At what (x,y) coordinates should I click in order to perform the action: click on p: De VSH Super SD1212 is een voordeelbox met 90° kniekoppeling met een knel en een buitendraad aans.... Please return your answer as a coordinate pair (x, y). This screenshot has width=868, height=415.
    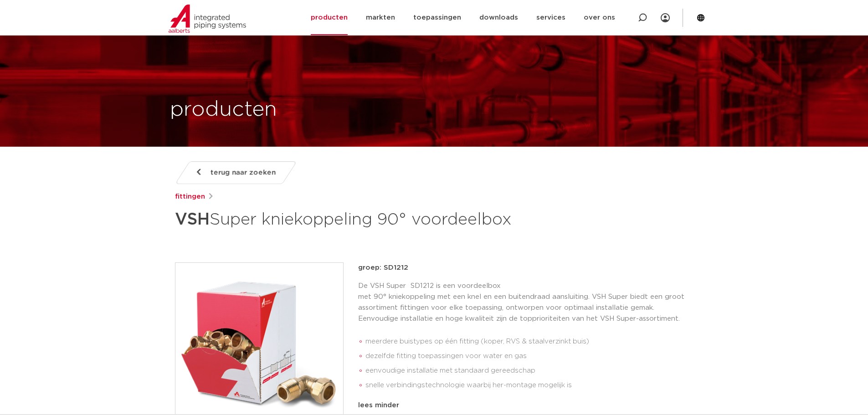
    Looking at the image, I should click on (526, 303).